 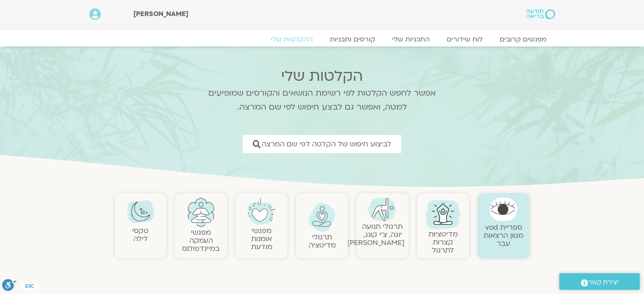 I want to click on a: ההקלטות שלי, so click(x=292, y=39).